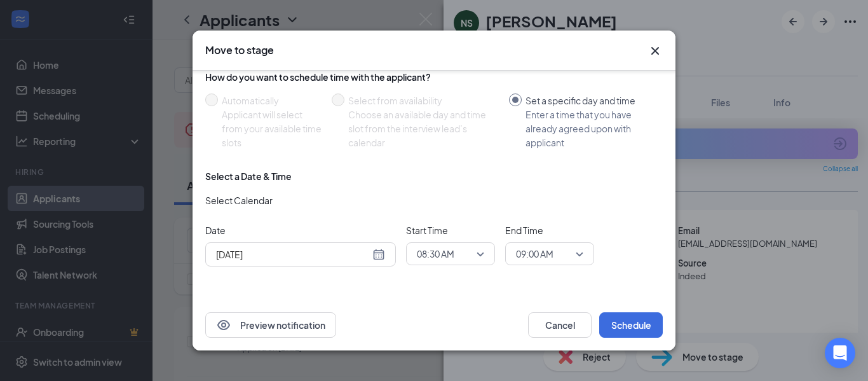 The image size is (868, 381). Describe the element at coordinates (224, 324) in the screenshot. I see `svg: Eye` at that location.